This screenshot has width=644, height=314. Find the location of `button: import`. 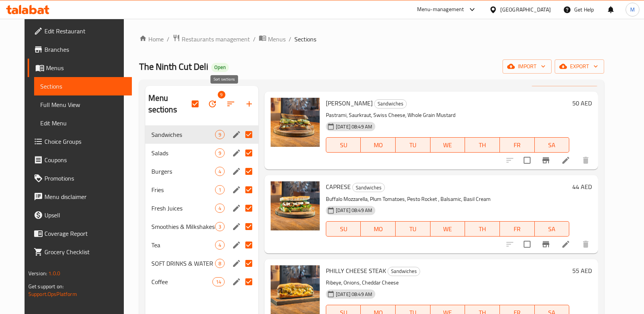

button: import is located at coordinates (527, 66).